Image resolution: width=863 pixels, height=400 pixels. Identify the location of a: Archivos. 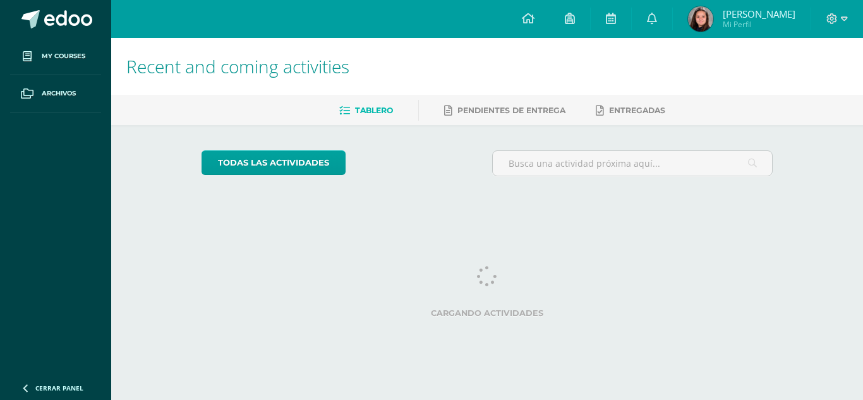
(56, 94).